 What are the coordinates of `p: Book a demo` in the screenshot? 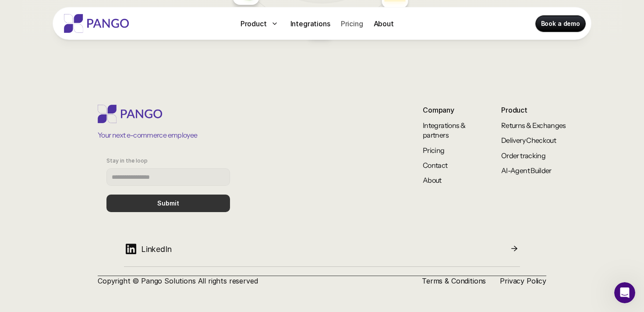 It's located at (561, 23).